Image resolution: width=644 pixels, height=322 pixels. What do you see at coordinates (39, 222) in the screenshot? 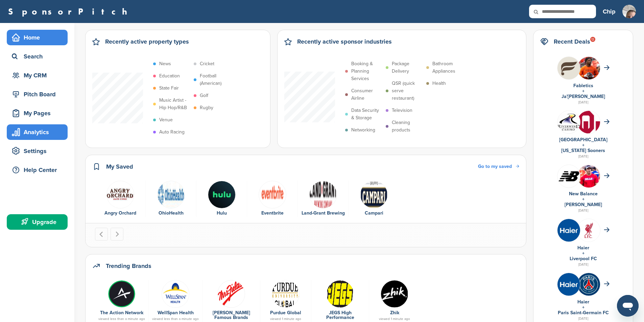
I see `div: Upgrade` at bounding box center [39, 222].